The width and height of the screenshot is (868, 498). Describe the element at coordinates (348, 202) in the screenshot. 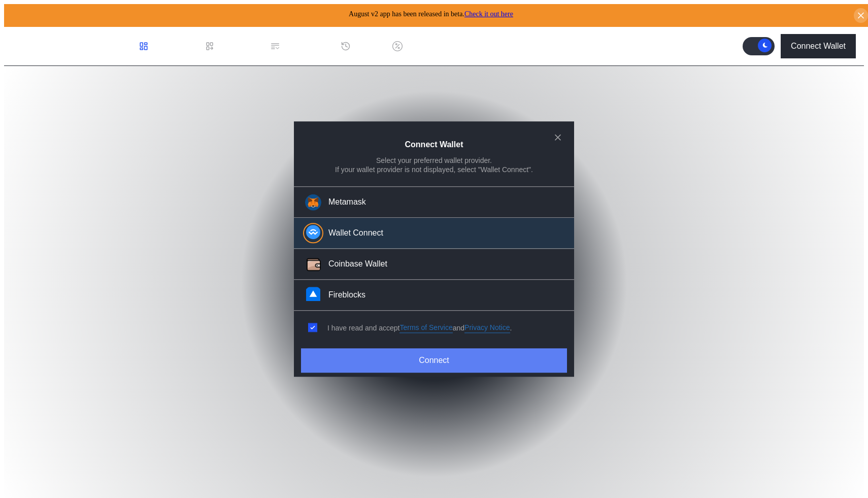

I see `div: Metamask` at that location.